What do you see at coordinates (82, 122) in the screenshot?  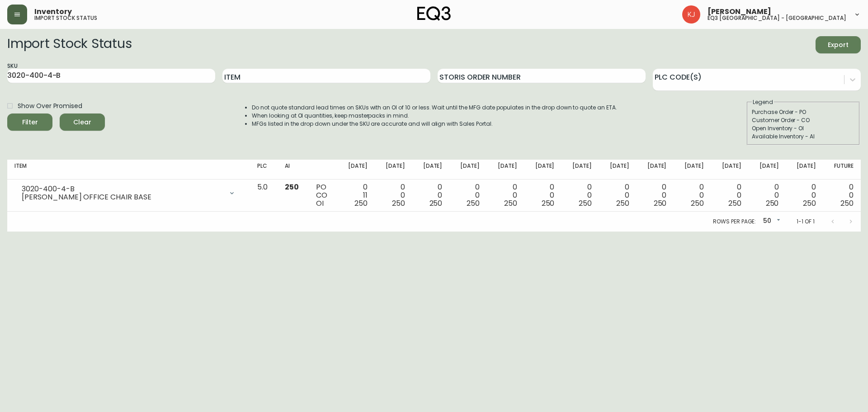 I see `button: Clear` at bounding box center [82, 122].